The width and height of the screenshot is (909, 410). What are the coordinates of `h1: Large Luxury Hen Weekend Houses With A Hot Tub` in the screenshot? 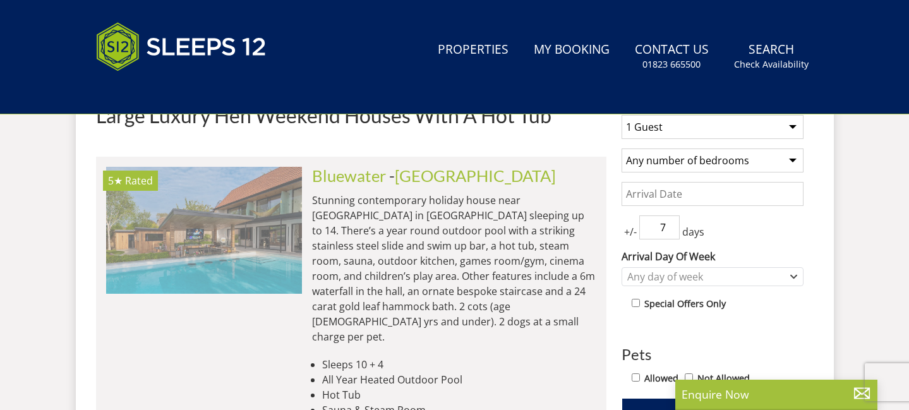 It's located at (351, 115).